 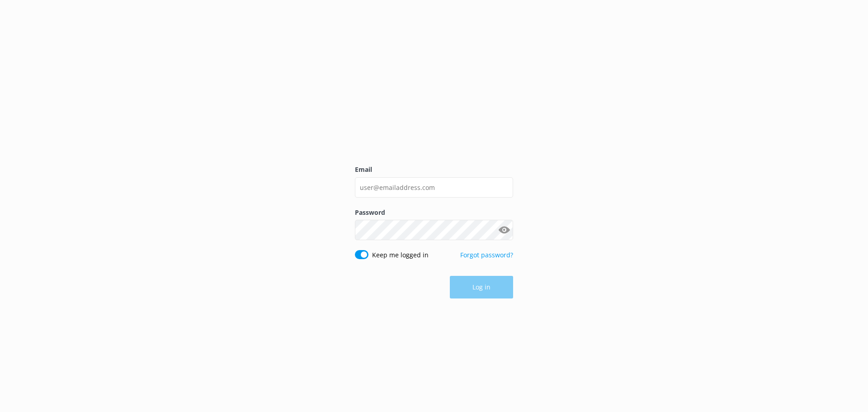 What do you see at coordinates (487, 255) in the screenshot?
I see `a: Forgot password?` at bounding box center [487, 255].